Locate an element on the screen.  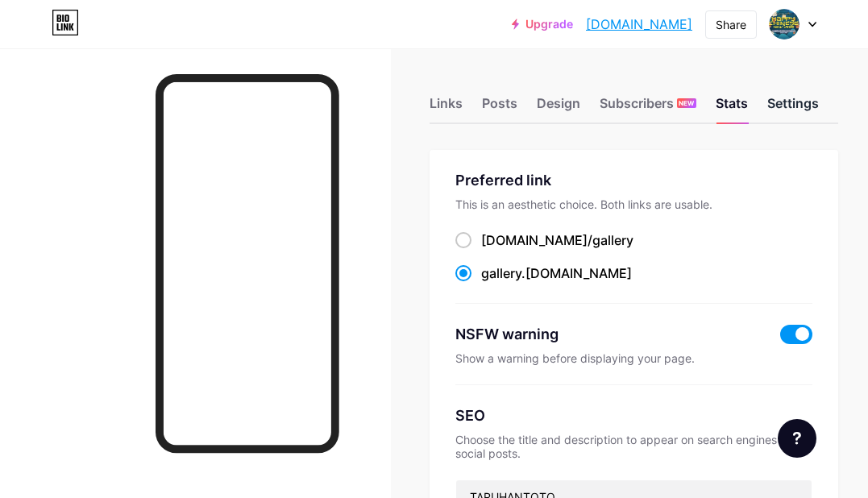
div: Share is located at coordinates (732, 25).